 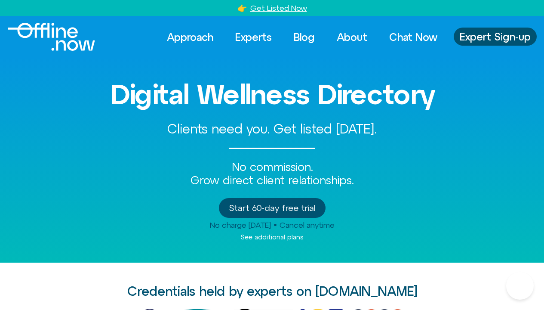 I want to click on a: Start 60-day free trial, so click(x=272, y=208).